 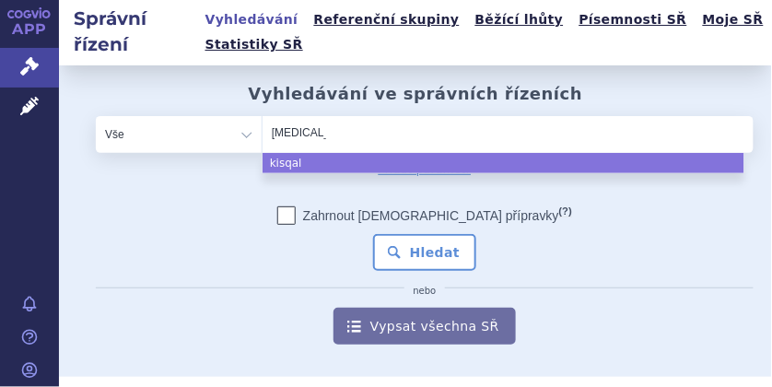 What do you see at coordinates (387, 19) in the screenshot?
I see `a: Referenční skupiny` at bounding box center [387, 19].